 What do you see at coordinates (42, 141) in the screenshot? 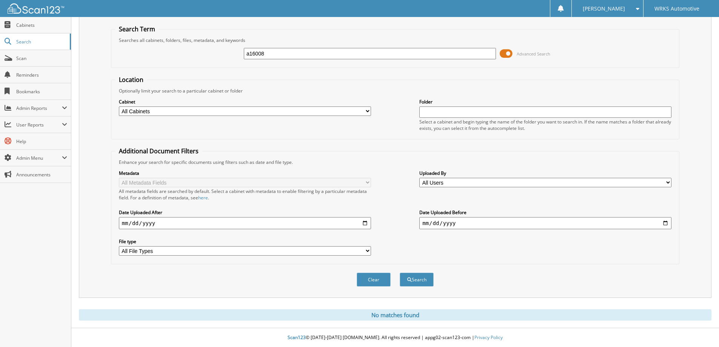
I see `span: Help` at bounding box center [42, 141].